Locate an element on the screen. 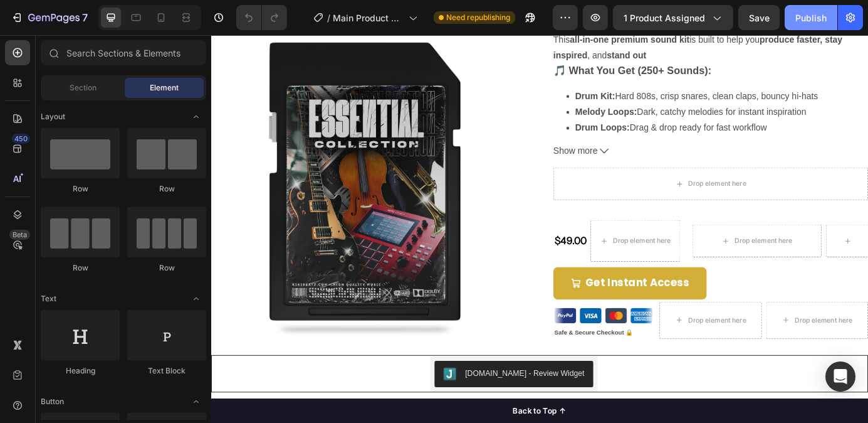 This screenshot has width=868, height=423. li: Drag & drop ready for fast workflow is located at coordinates (584, 106).